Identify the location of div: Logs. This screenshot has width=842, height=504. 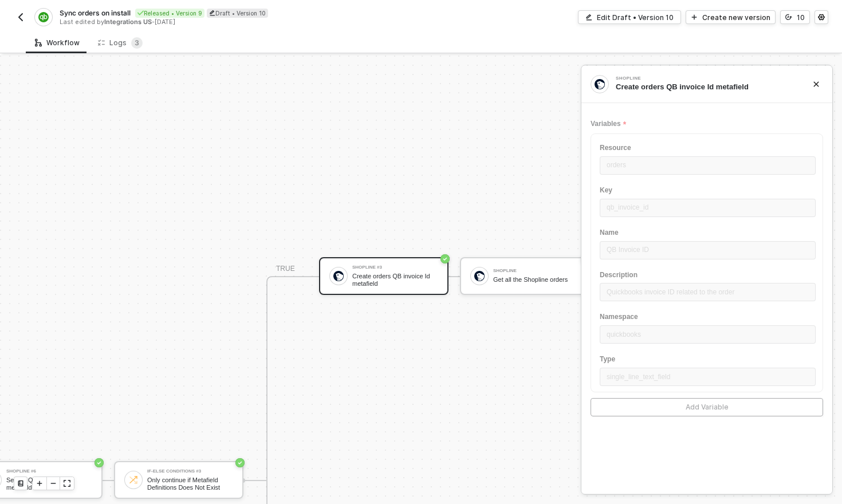
(120, 43).